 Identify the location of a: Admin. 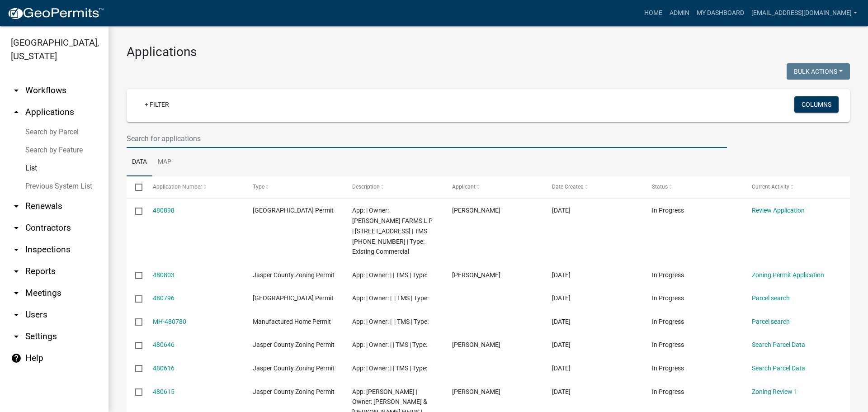
(680, 13).